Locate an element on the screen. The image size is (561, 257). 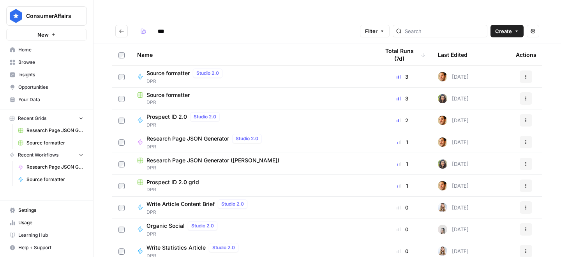
a: Opportunities is located at coordinates (46, 87).